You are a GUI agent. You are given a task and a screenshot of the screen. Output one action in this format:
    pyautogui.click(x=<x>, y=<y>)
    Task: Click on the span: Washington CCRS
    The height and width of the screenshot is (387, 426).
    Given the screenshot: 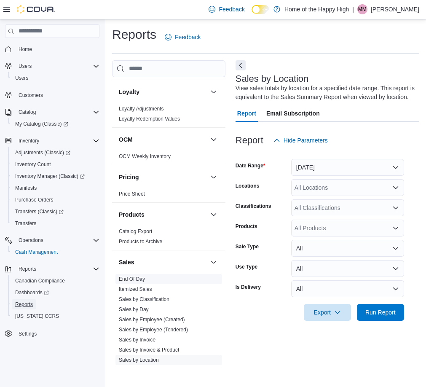 What is the action you would take?
    pyautogui.click(x=56, y=316)
    